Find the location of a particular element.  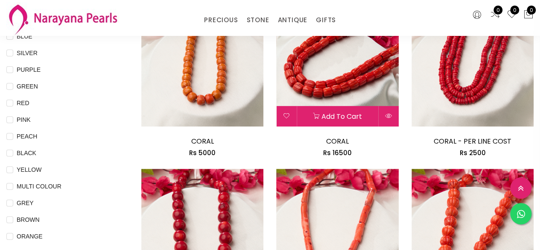

a: CORAL - PER LINE COST is located at coordinates (473, 141).